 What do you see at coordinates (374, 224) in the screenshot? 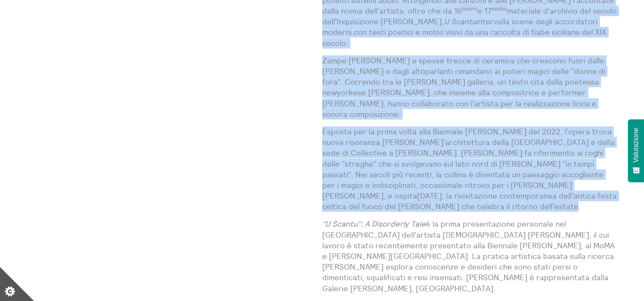
I see `em: "U Scantu": A Disorderly Tale` at bounding box center [374, 224].